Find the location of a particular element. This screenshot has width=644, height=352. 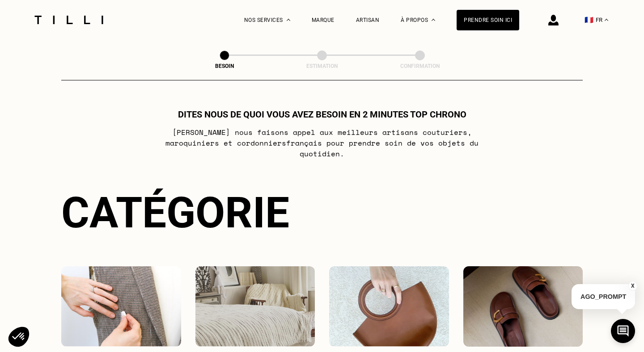

button: X is located at coordinates (633, 286).